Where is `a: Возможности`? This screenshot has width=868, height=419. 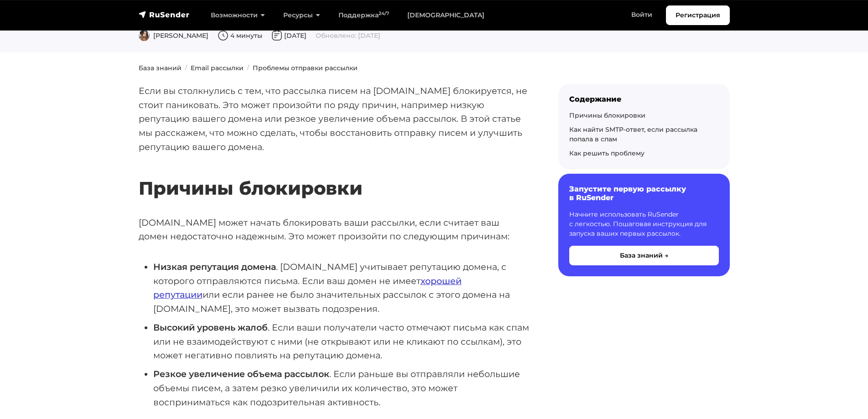
a: Возможности is located at coordinates (237, 15).